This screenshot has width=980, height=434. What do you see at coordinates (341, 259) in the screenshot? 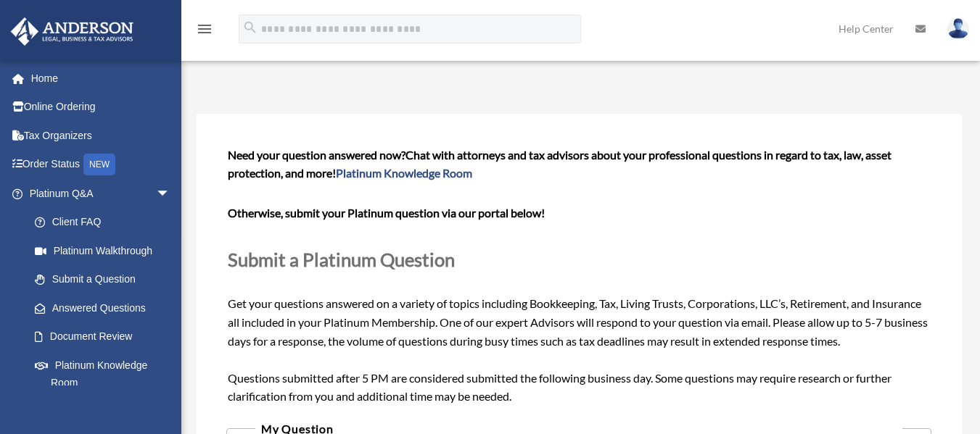
I see `span: Submit a Platinum Question` at bounding box center [341, 259].